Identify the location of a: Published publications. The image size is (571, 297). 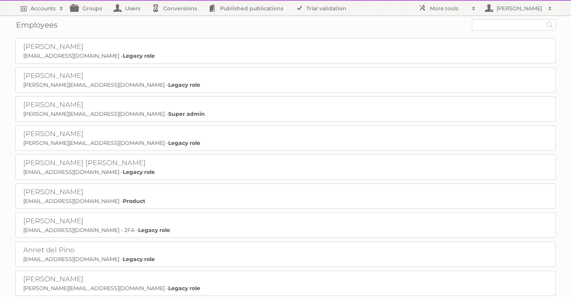
(248, 8).